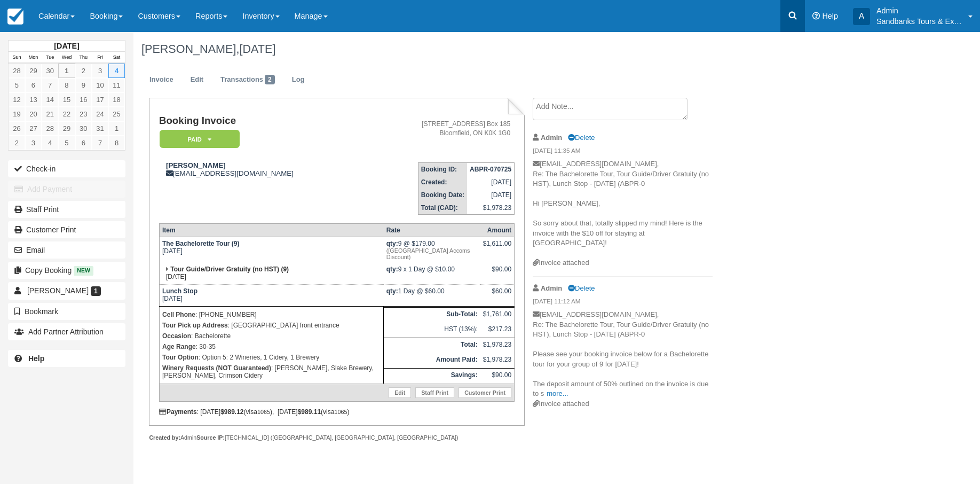 This screenshot has height=484, width=980. What do you see at coordinates (432, 250) in the screenshot?
I see `td: 9 @ $179.00` at bounding box center [432, 250].